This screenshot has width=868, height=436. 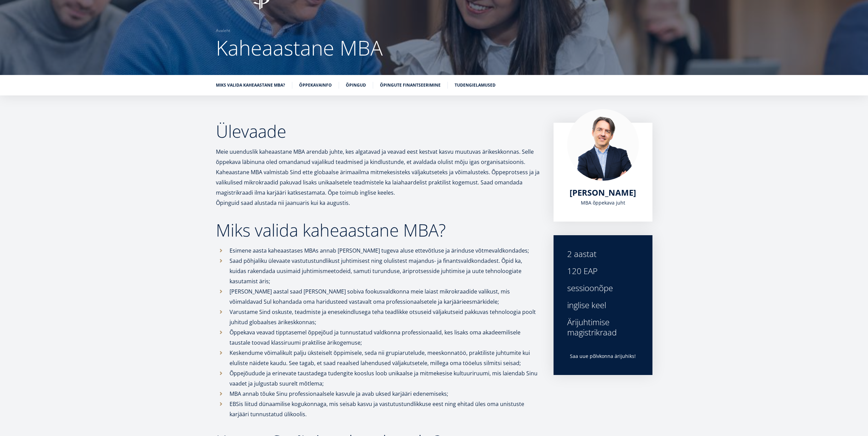 What do you see at coordinates (603, 271) in the screenshot?
I see `div: 120 EAP` at bounding box center [603, 271].